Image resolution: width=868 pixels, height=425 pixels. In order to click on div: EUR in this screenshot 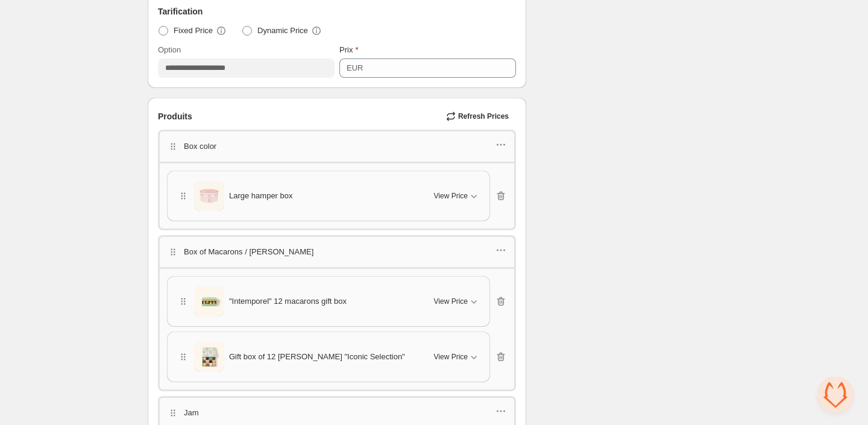, I will do `click(354, 68)`.